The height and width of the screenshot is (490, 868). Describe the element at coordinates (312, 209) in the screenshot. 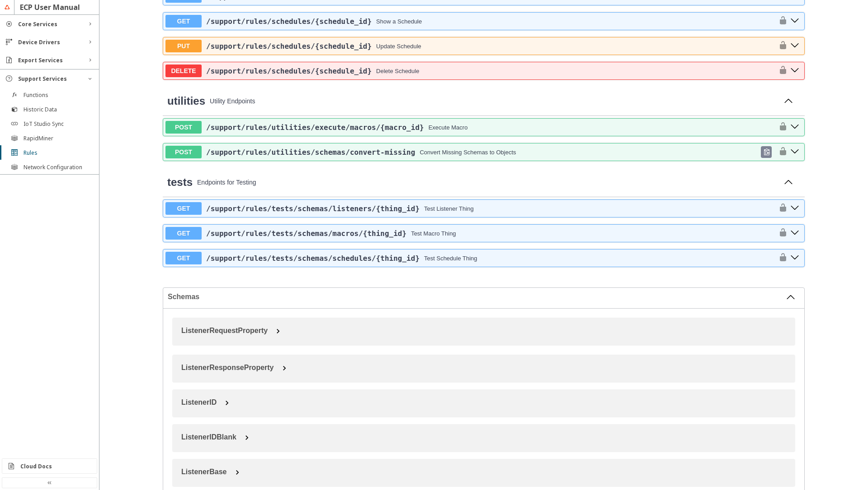

I see `span: /support /rules /tests /schemas /listeners /{thing_id}` at that location.